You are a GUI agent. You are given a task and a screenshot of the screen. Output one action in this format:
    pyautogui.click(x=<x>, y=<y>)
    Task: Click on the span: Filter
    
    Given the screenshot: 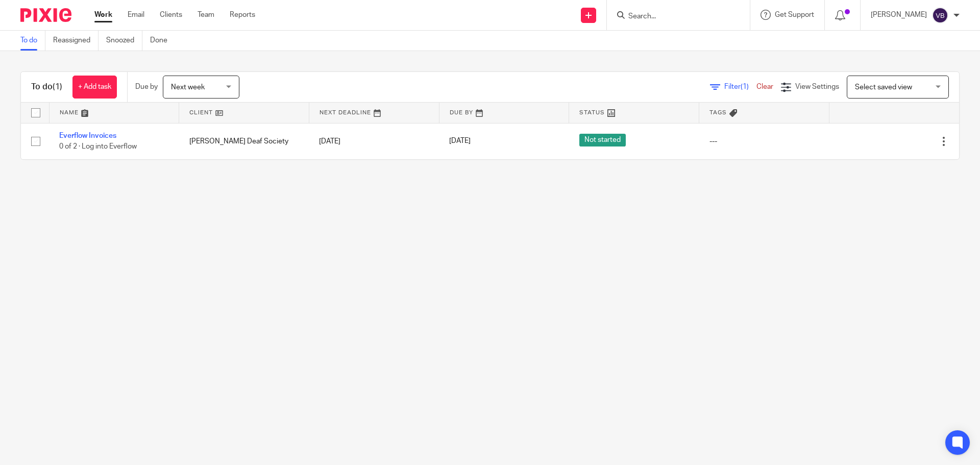 What is the action you would take?
    pyautogui.click(x=740, y=87)
    